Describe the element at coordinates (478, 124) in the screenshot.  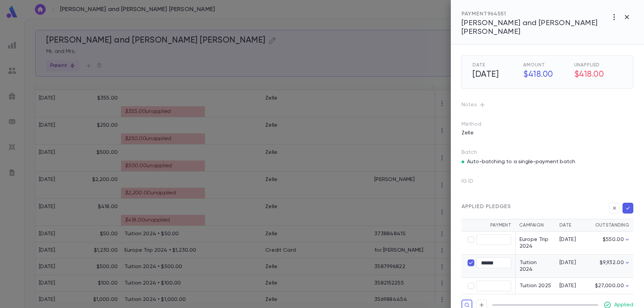
I see `p: Method` at that location.